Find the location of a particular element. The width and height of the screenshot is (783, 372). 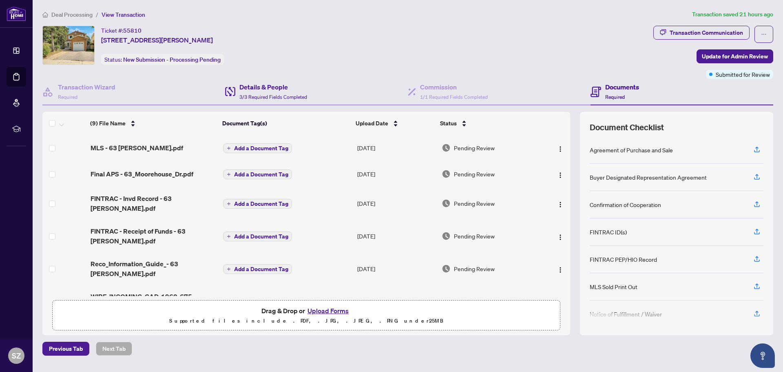

span: 3/3 Required Fields Completed is located at coordinates (273, 97).